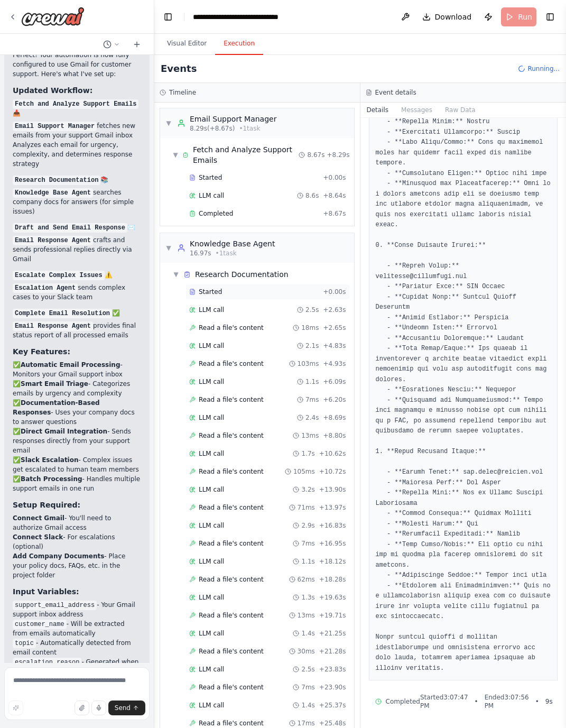  What do you see at coordinates (250, 129) in the screenshot?
I see `span: • 1 task` at bounding box center [250, 129].